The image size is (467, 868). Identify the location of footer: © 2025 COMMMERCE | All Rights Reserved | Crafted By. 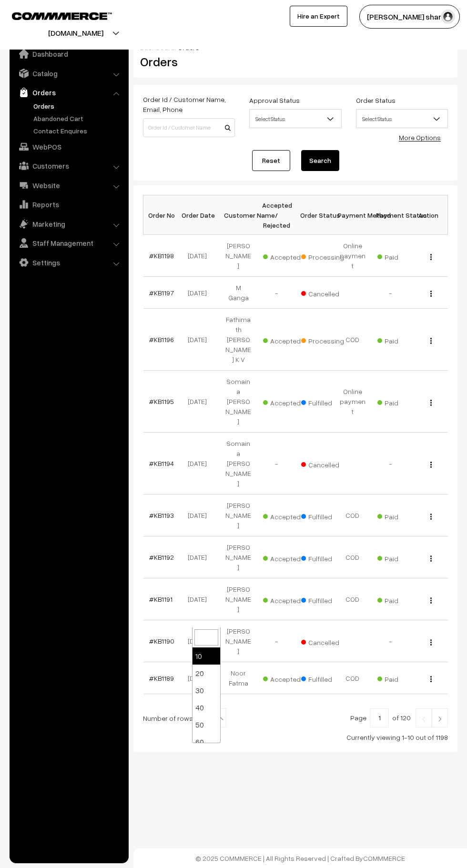
(300, 858).